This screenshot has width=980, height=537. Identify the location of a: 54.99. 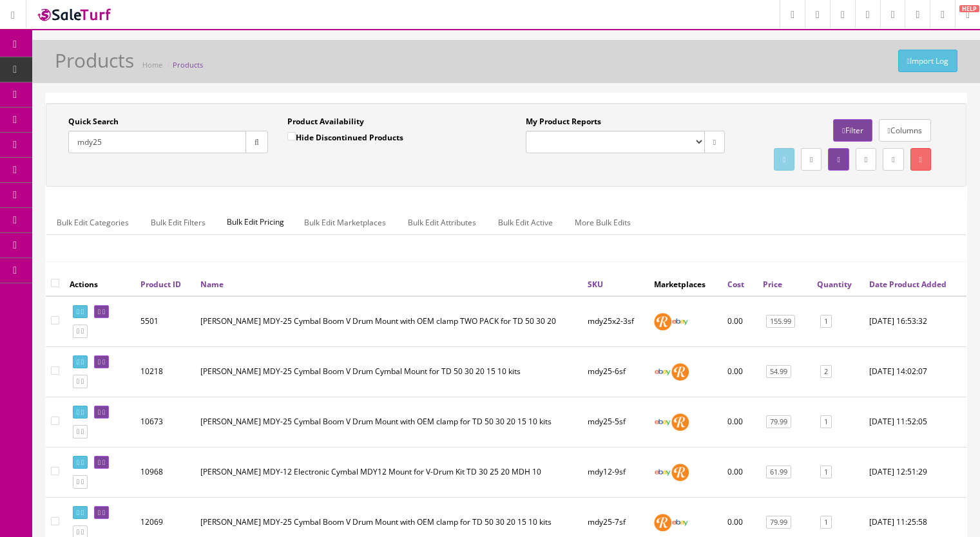
(778, 372).